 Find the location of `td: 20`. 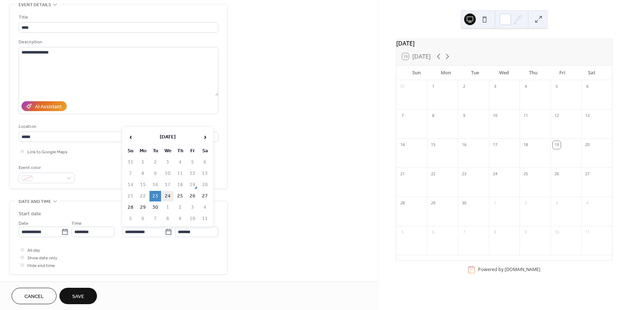

td: 20 is located at coordinates (205, 185).